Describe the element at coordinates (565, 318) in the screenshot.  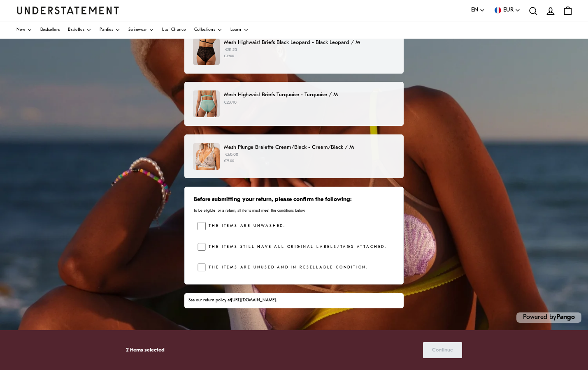
I see `a: Pango` at that location.